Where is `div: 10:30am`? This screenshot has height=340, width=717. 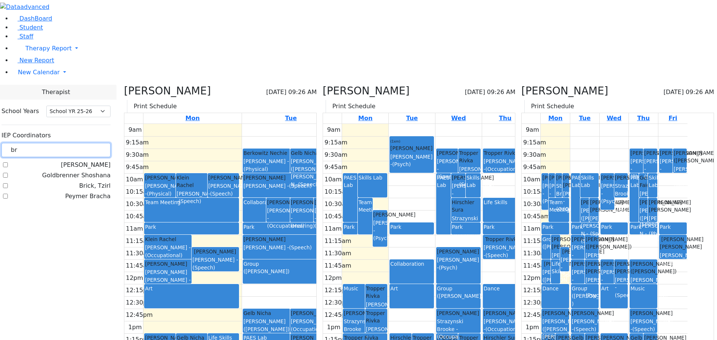
div: 10:30am is located at coordinates (338, 204).